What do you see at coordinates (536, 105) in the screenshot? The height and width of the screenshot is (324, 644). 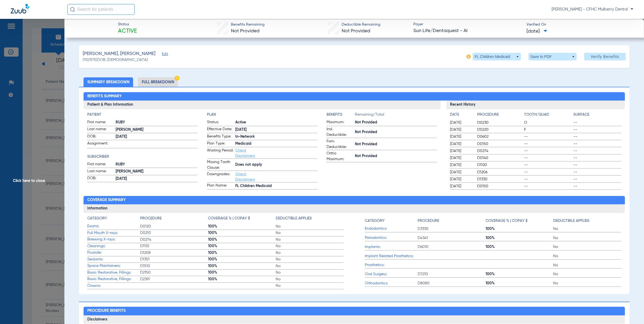 I see `h3: Recent History` at bounding box center [536, 105].